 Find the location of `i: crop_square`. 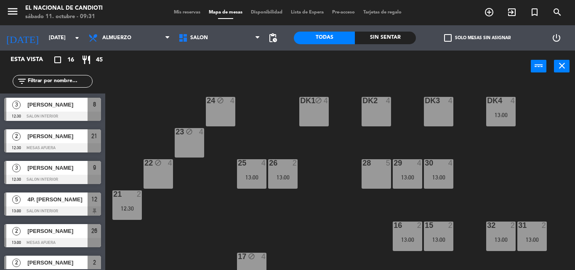

i: crop_square is located at coordinates (58, 60).